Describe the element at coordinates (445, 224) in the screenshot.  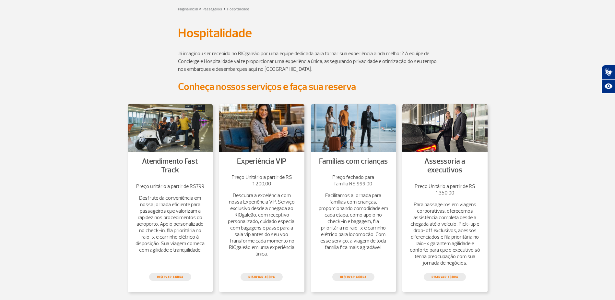
I see `a: Preço Unitário a partir de R$ 1.350,00 Para passageiros em viagens corporativas, oferecemos assis...` at that location.